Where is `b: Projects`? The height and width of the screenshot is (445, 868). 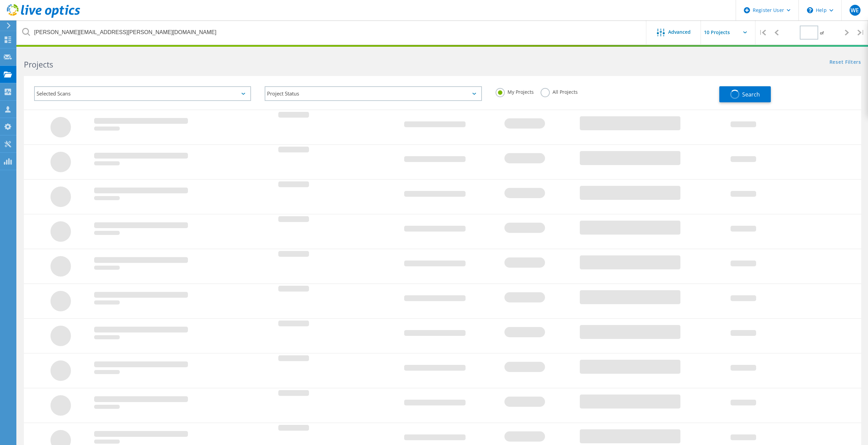
b: Projects is located at coordinates (39, 64).